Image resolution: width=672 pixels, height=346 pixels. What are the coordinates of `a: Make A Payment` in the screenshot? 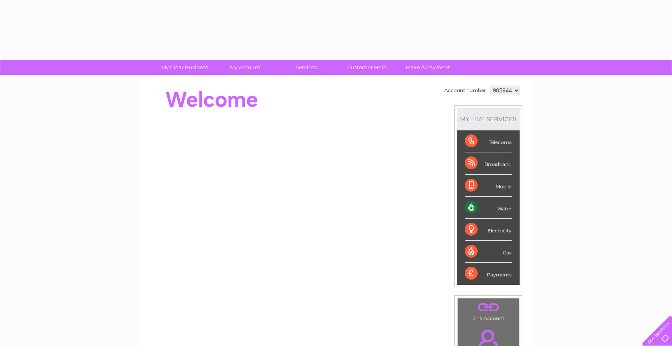 It's located at (428, 67).